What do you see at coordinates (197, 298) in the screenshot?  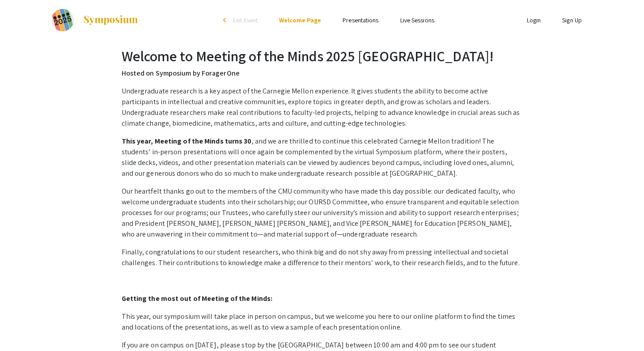 I see `strong: Getting the most out of Meeting of the Minds:` at bounding box center [197, 298].